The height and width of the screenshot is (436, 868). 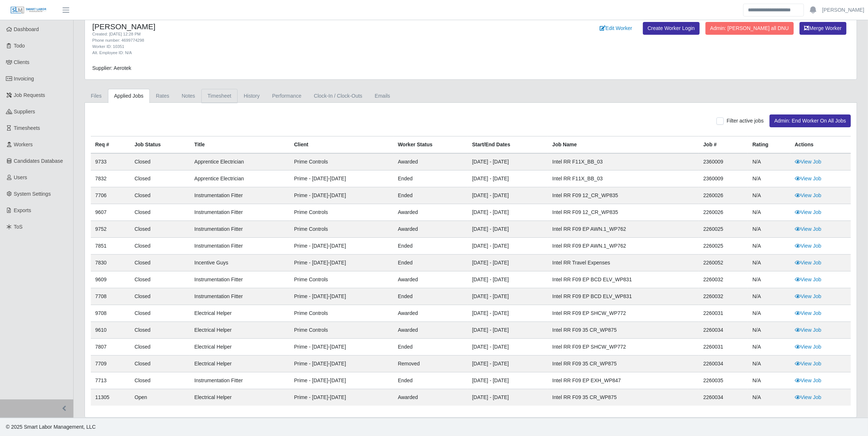 What do you see at coordinates (111, 145) in the screenshot?
I see `th: Req #` at bounding box center [111, 145].